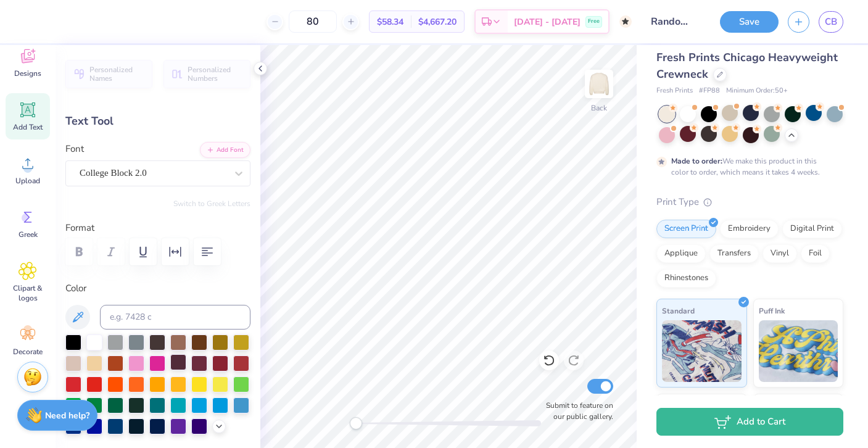 The width and height of the screenshot is (868, 448). I want to click on input: Untitled Design, so click(672, 22).